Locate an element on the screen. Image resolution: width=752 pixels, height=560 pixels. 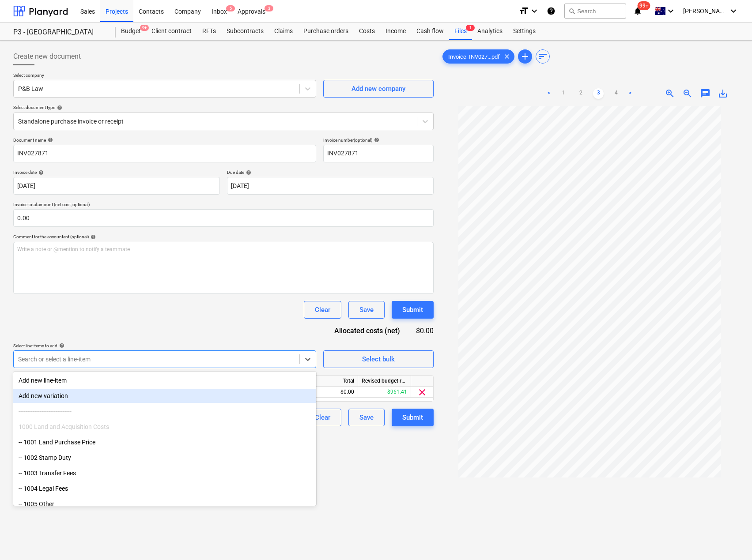
div: -- 1001 Land Purchase Price is located at coordinates (165, 442).